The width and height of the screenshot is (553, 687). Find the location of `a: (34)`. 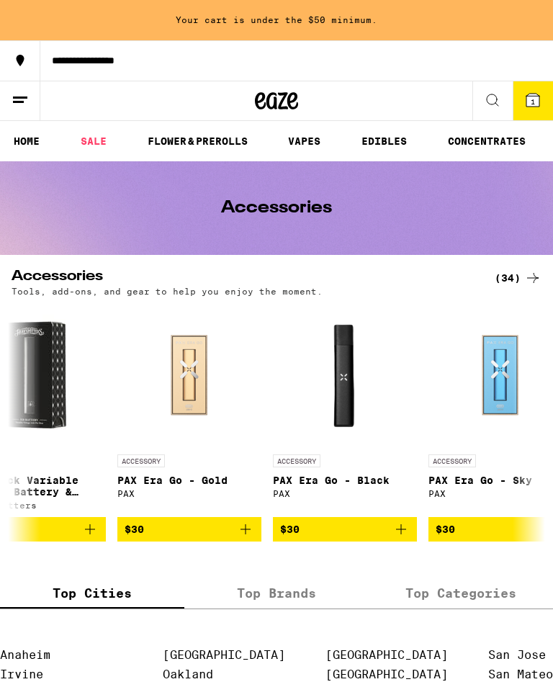

a: (34) is located at coordinates (518, 278).